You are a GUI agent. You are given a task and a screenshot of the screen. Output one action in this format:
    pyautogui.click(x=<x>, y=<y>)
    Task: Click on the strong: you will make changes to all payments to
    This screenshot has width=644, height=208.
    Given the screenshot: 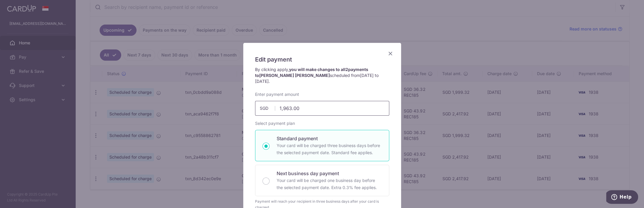 What is the action you would take?
    pyautogui.click(x=312, y=72)
    